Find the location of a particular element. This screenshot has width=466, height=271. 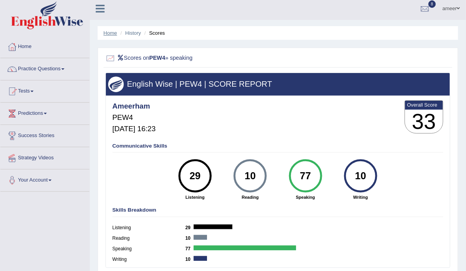

a: History is located at coordinates (133, 33).